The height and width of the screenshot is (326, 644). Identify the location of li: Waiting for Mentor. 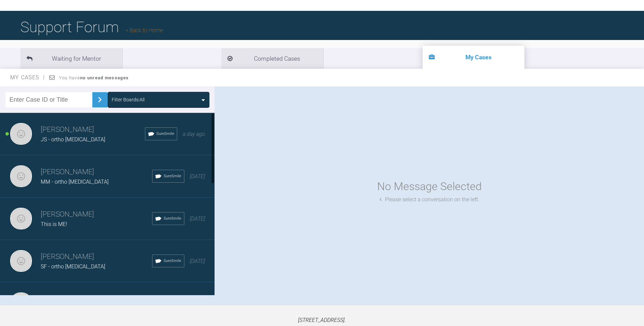
(71, 58).